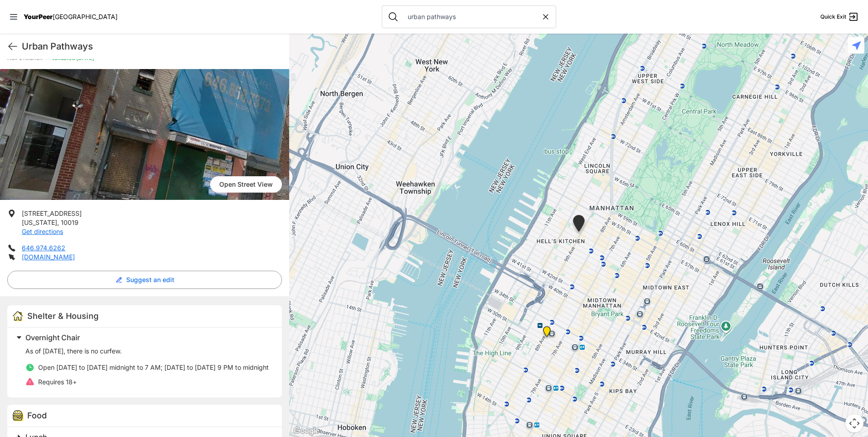  Describe the element at coordinates (63, 315) in the screenshot. I see `span: Shelter & Housing` at that location.